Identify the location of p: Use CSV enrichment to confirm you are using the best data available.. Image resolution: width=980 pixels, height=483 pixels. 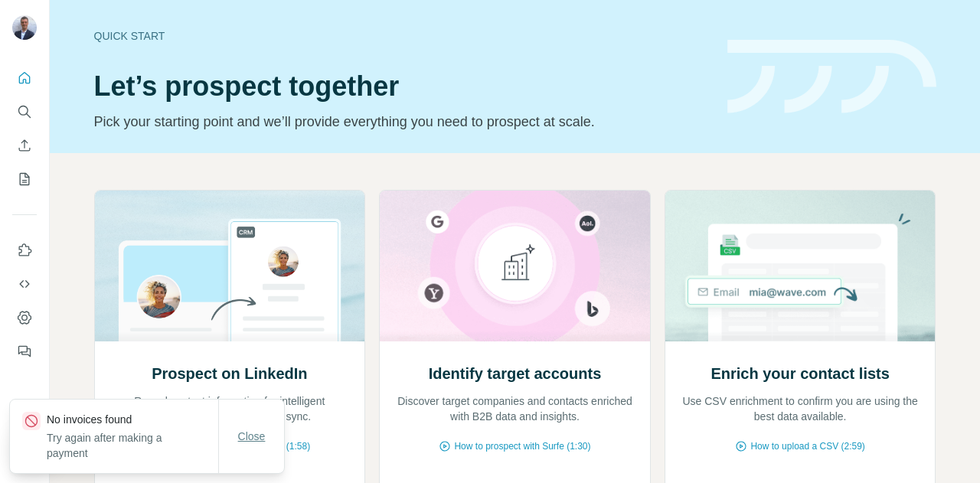
(800, 409).